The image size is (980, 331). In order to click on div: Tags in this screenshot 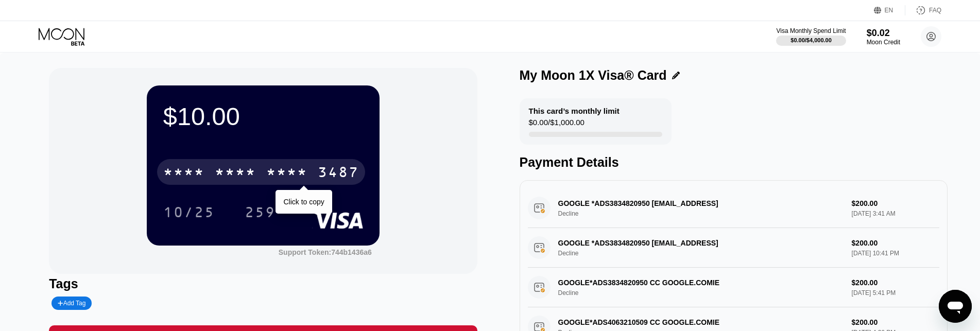, I will do `click(263, 283)`.